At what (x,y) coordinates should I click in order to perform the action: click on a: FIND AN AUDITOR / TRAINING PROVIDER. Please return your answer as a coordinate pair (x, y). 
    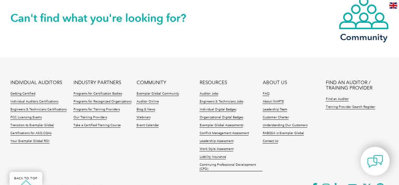
    Looking at the image, I should click on (357, 85).